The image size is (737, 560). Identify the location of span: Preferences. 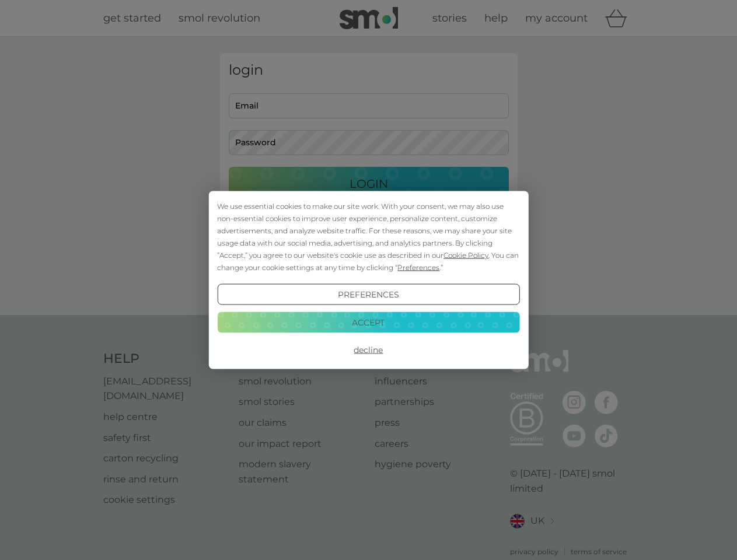
(418, 267).